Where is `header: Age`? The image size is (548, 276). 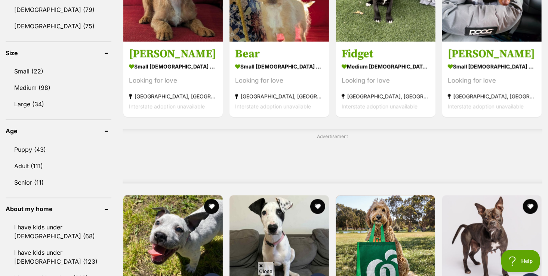
header: Age is located at coordinates (58, 131).